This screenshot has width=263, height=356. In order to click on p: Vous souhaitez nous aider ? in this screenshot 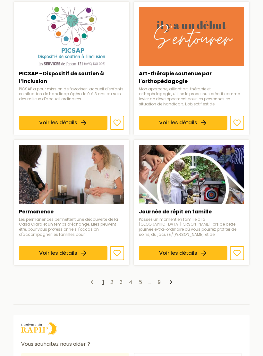, I will do `click(131, 344)`.